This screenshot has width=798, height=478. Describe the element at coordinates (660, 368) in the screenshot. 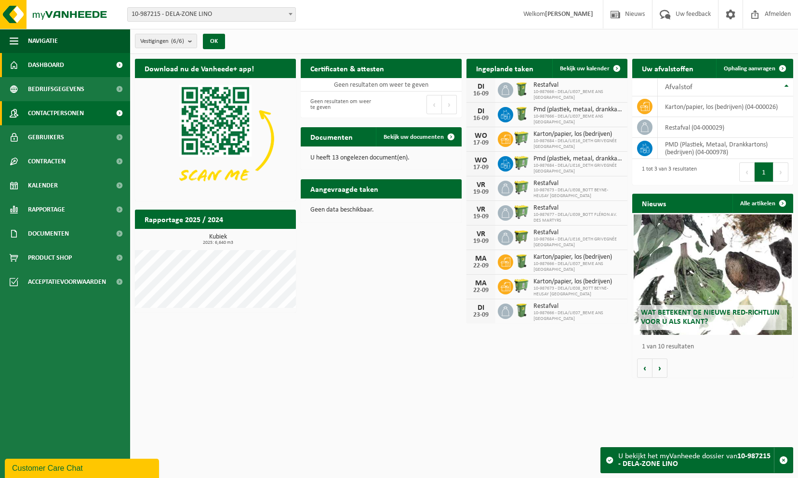

I see `button: Volgende` at that location.